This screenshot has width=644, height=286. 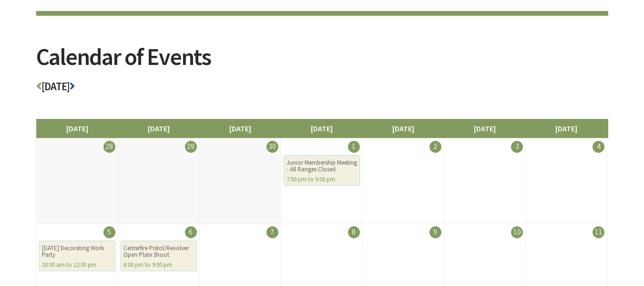 I want to click on div: 7, so click(x=272, y=232).